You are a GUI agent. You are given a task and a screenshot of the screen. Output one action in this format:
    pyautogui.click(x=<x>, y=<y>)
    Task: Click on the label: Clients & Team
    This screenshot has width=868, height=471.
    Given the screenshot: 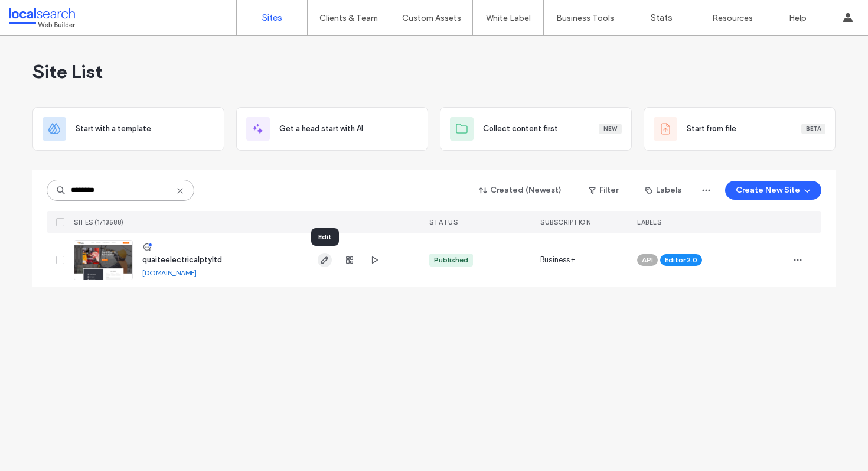 What is the action you would take?
    pyautogui.click(x=348, y=18)
    